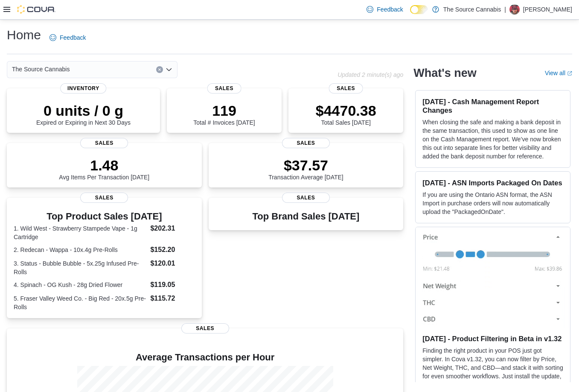 The image size is (579, 392). What do you see at coordinates (466, 384) in the screenshot?
I see `em: Beta Features` at bounding box center [466, 384].